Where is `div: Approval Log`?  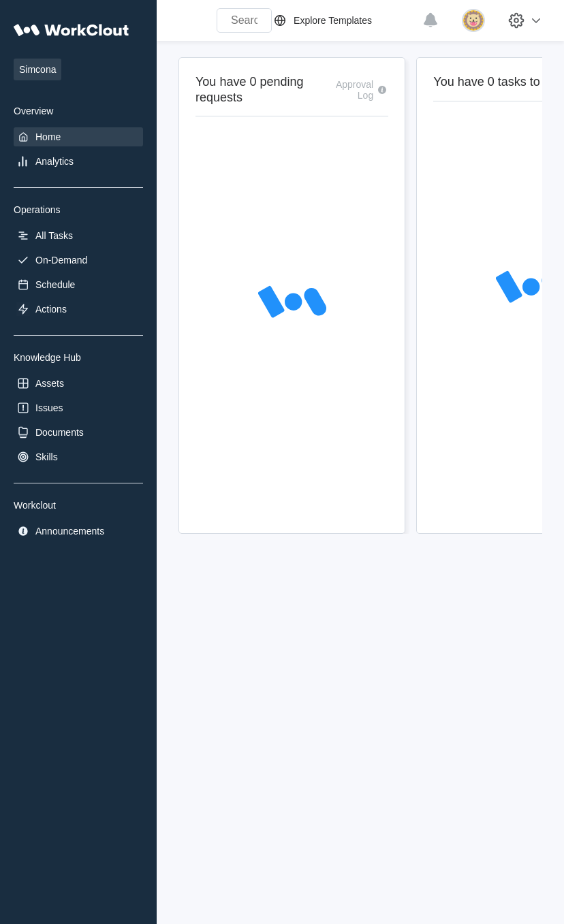 div: Approval Log is located at coordinates (350, 90).